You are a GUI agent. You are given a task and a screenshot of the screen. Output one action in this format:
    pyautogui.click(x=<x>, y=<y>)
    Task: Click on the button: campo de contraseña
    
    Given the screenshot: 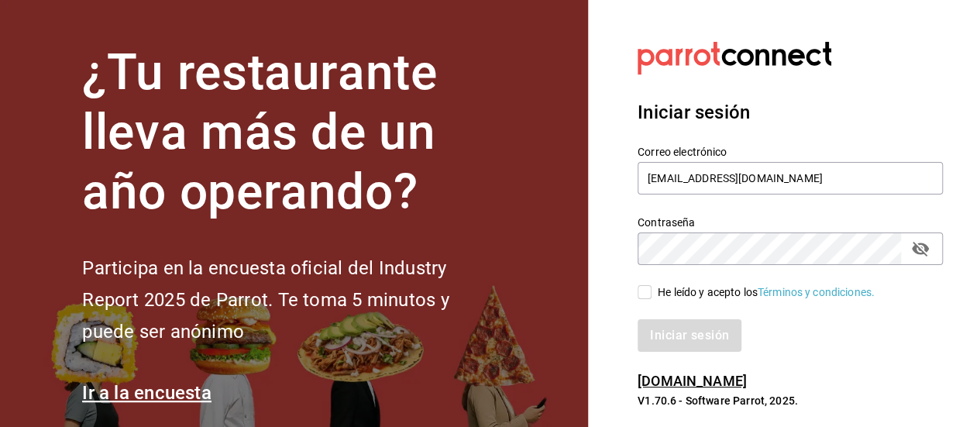 What is the action you would take?
    pyautogui.click(x=920, y=248)
    